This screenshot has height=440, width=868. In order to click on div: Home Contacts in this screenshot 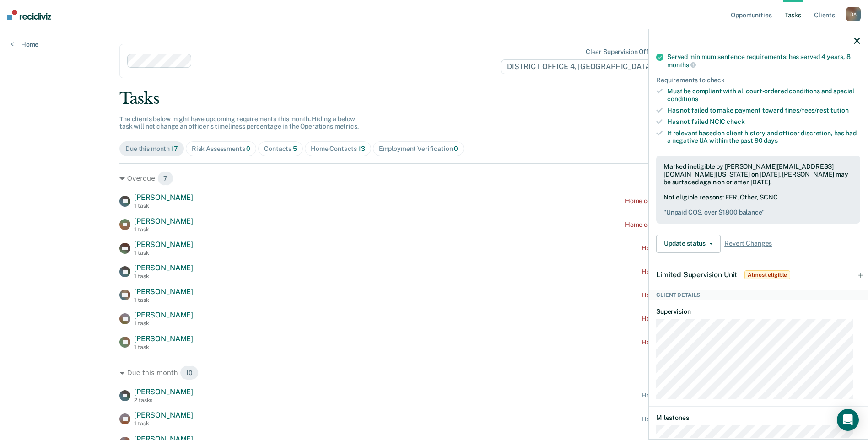, I will do `click(338, 149)`.